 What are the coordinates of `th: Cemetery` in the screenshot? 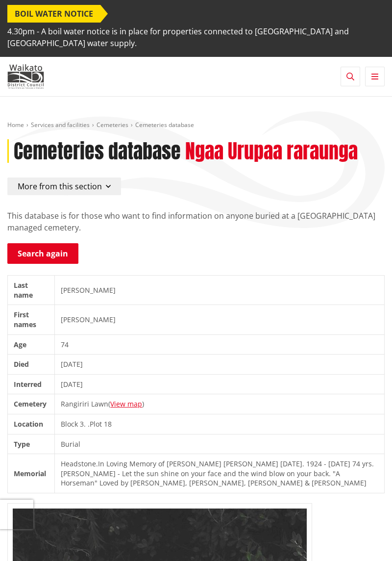 It's located at (32, 404).